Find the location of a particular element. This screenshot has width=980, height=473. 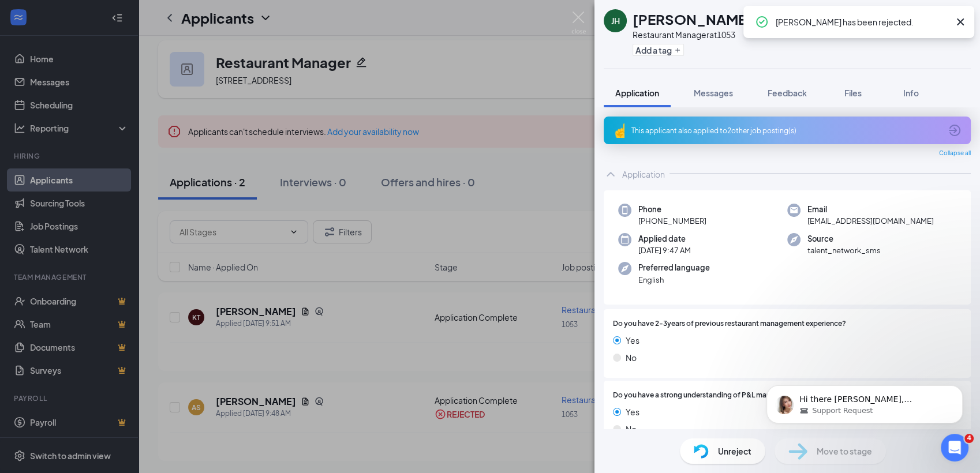

span: Do you have 2-3years of previous restaurant management experience? is located at coordinates (729, 323).